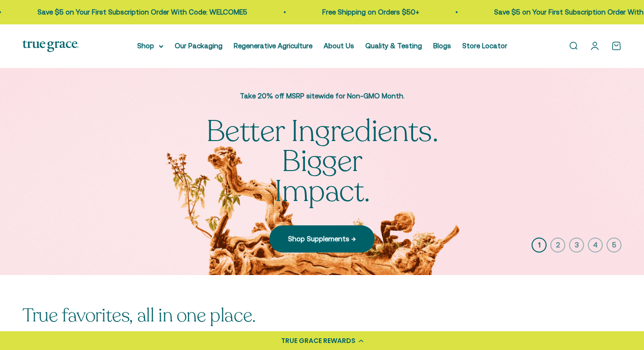 The height and width of the screenshot is (350, 644). Describe the element at coordinates (338, 46) in the screenshot. I see `a: About Us` at that location.